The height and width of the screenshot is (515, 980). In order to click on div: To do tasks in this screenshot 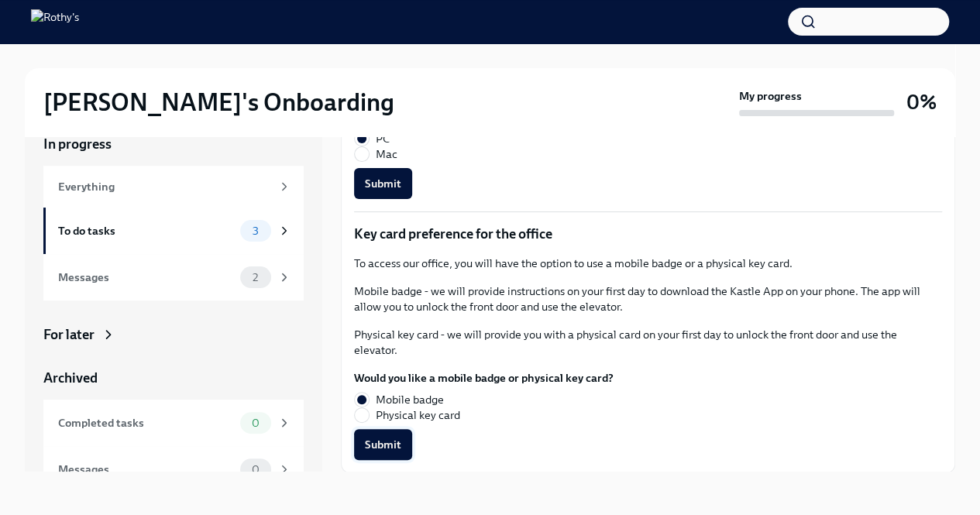, I will do `click(145, 231)`.